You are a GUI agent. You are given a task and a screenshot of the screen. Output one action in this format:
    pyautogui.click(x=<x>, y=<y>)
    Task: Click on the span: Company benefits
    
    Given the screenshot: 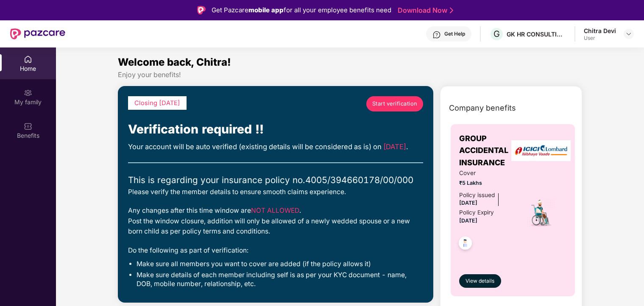 What is the action you would take?
    pyautogui.click(x=482, y=108)
    